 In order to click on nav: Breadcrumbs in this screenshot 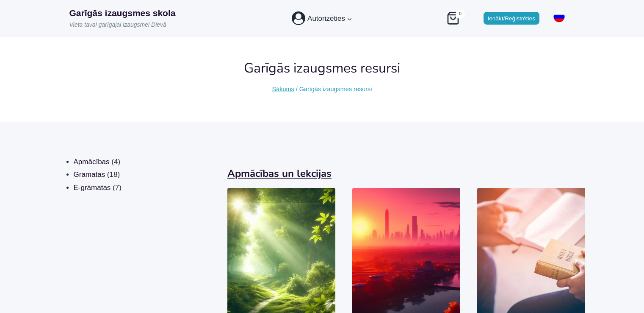, I will do `click(322, 89)`.